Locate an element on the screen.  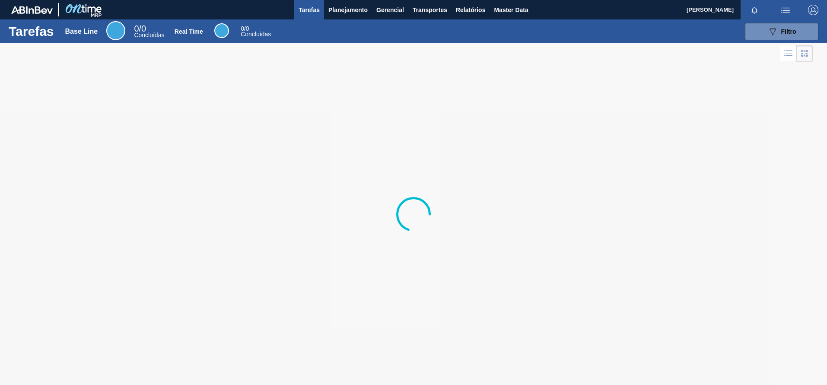
h1: Tarefas is located at coordinates (31, 31).